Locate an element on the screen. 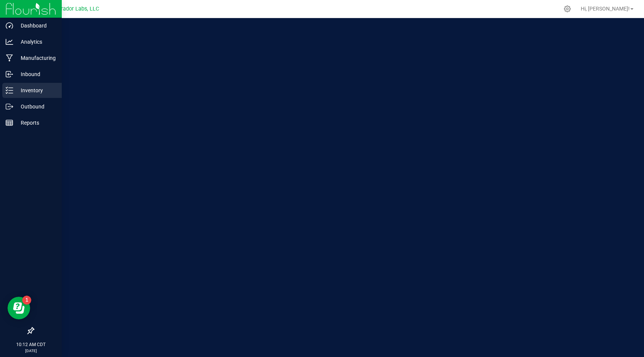  p: Manufacturing is located at coordinates (36, 58).